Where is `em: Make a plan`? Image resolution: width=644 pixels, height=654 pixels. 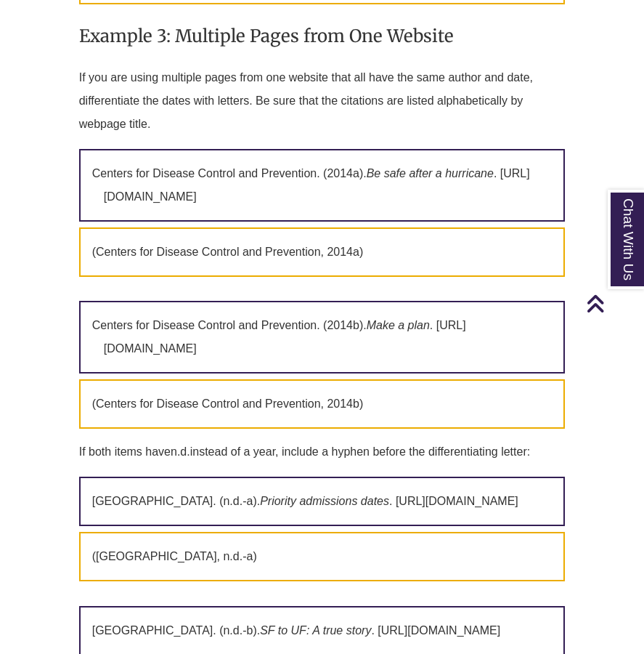
em: Make a plan is located at coordinates (398, 325).